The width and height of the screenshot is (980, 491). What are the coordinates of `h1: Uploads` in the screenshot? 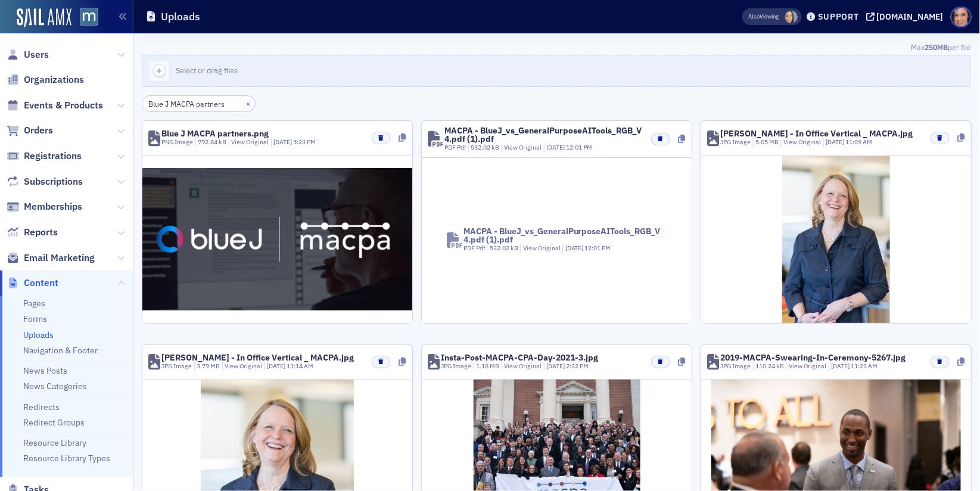 It's located at (181, 17).